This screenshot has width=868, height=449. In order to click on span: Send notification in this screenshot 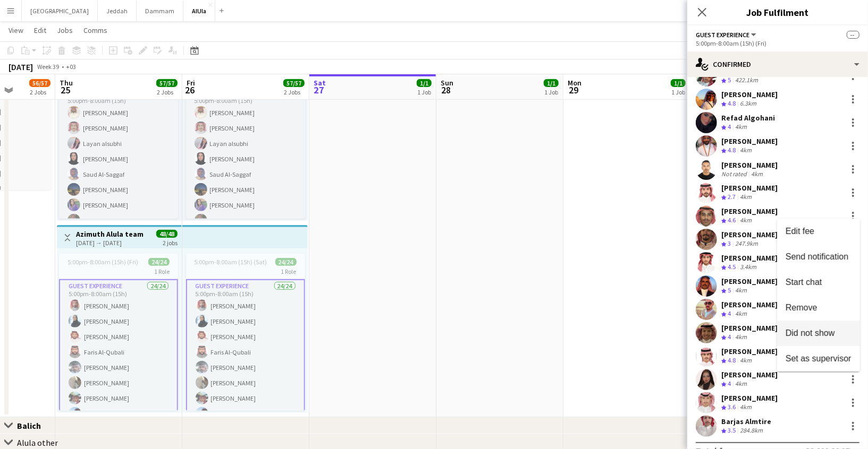, I will do `click(818, 257)`.